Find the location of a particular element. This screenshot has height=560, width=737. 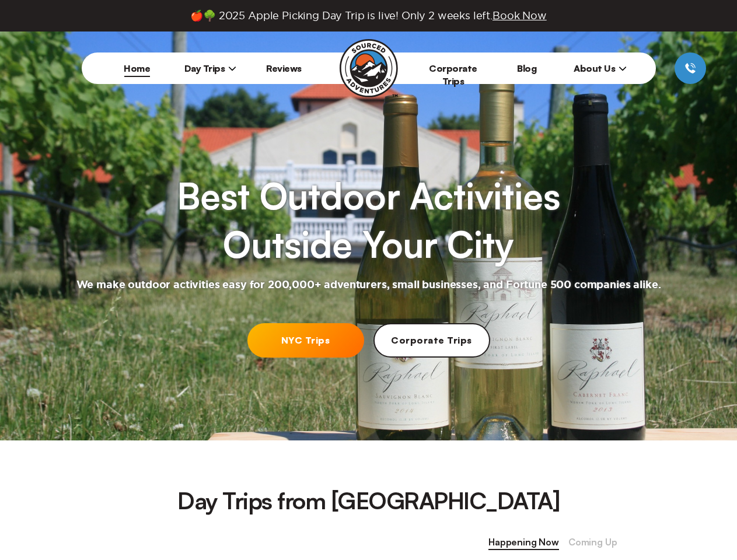

h2: We make outdoor activities easy for 200,000+ adventurers, small businesses, and Fortune 500 compa... is located at coordinates (369, 285).